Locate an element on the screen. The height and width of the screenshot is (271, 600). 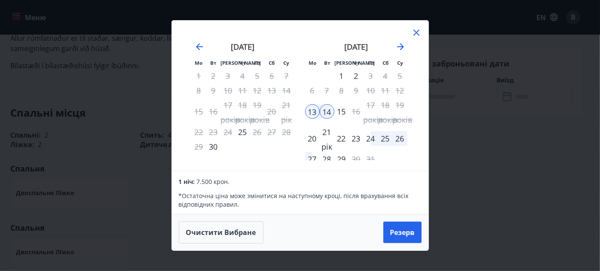
td: Недоступно. Вівторок, 7 жовтня 2025 р. is located at coordinates (327, 91).